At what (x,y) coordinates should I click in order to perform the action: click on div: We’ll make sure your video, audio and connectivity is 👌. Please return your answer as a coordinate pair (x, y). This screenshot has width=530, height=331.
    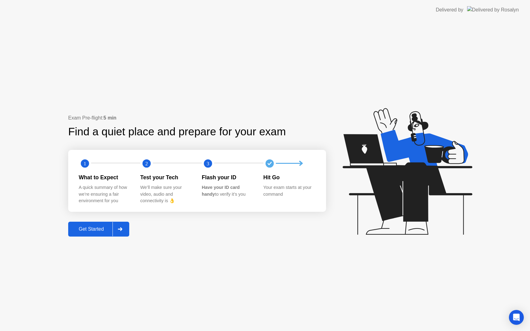
    Looking at the image, I should click on (166, 194).